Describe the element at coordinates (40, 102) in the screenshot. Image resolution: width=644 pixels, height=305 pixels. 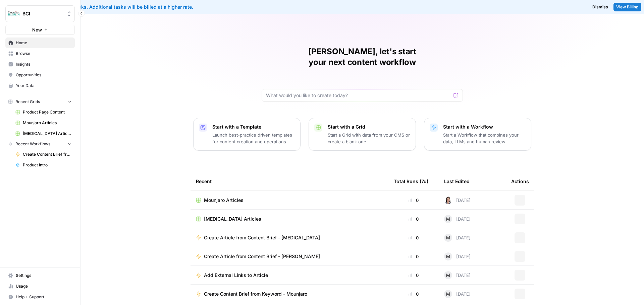
I see `button: Recent Grids` at that location.